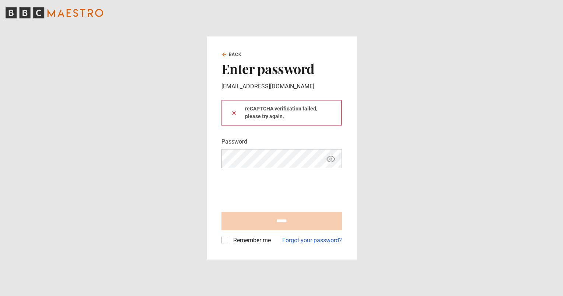 This screenshot has width=563, height=296. What do you see at coordinates (282, 69) in the screenshot?
I see `h2: Enter password` at bounding box center [282, 69].